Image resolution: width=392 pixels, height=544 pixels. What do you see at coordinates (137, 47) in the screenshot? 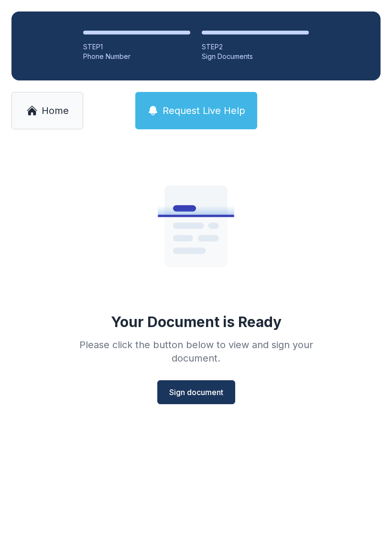
I see `div: STEP 1` at bounding box center [137, 47].